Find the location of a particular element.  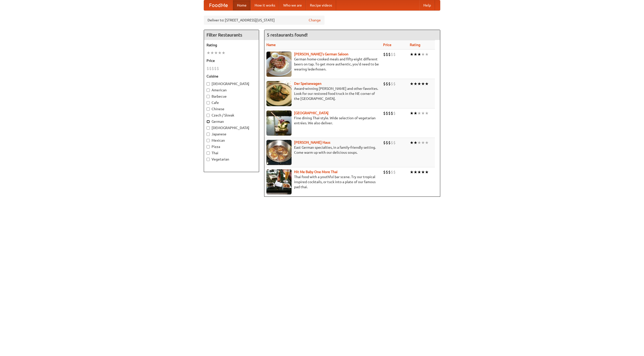

input: German is located at coordinates (208, 121).